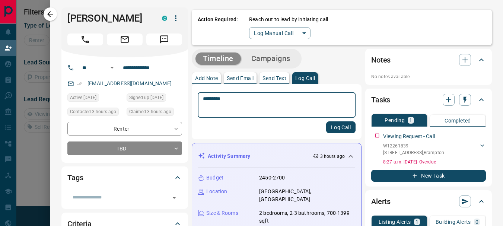 This screenshot has width=503, height=226. What do you see at coordinates (381, 100) in the screenshot?
I see `h2: Tasks` at bounding box center [381, 100].